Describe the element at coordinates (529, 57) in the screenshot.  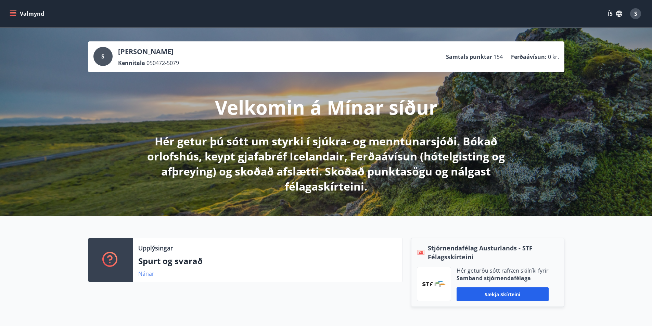
I see `p: Ferðaávísun :` at that location.